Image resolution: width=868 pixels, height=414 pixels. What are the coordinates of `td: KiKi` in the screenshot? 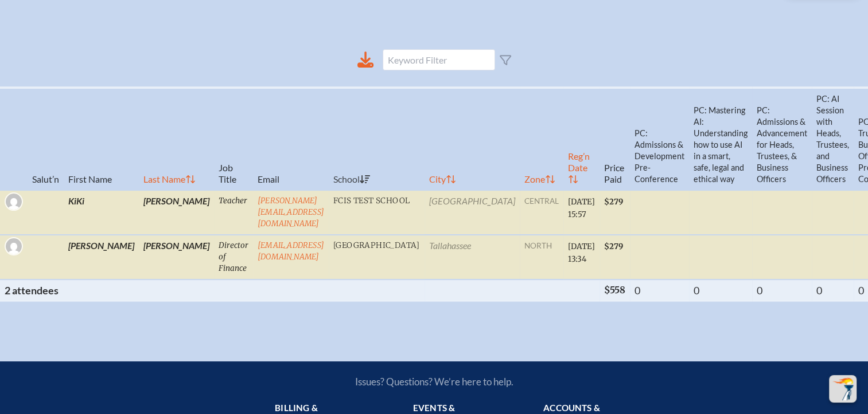 It's located at (101, 213).